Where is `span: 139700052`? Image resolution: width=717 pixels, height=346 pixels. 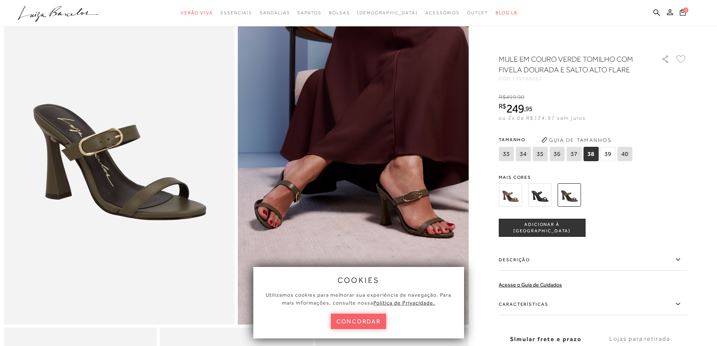
span: 139700052 is located at coordinates (527, 79).